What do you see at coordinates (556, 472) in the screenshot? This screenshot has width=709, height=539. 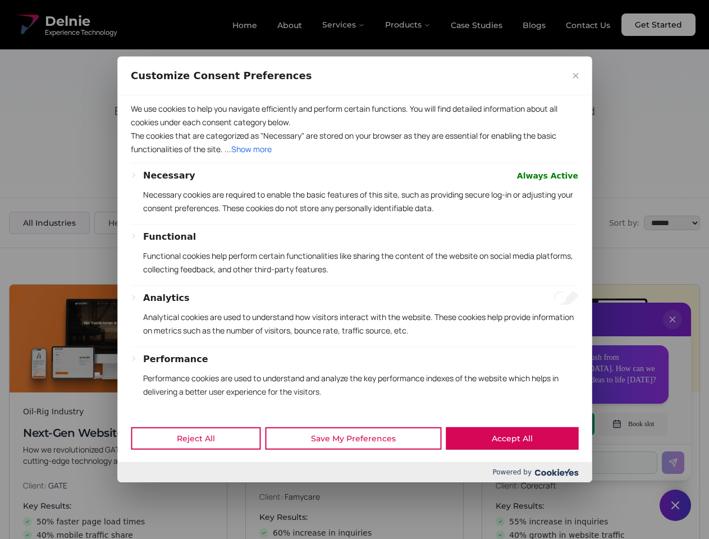 I see `img: Cookieyes logo` at bounding box center [556, 472].